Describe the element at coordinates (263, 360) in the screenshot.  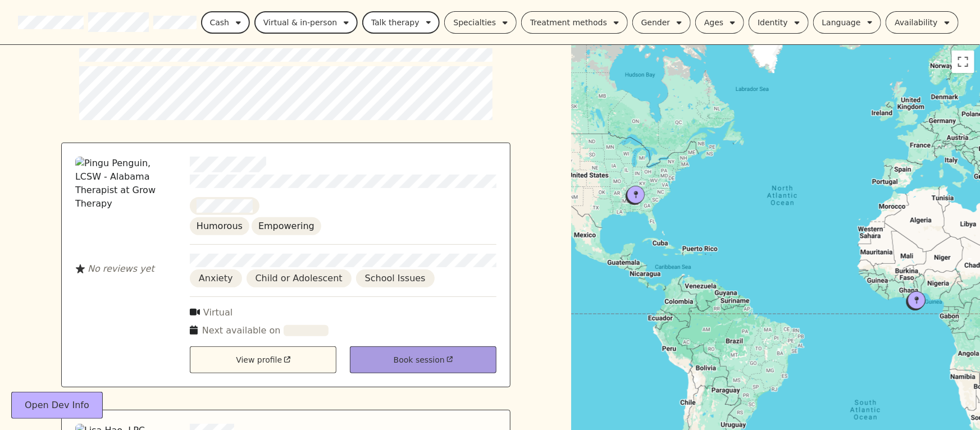
I see `a: View profileOpens in new window` at that location.